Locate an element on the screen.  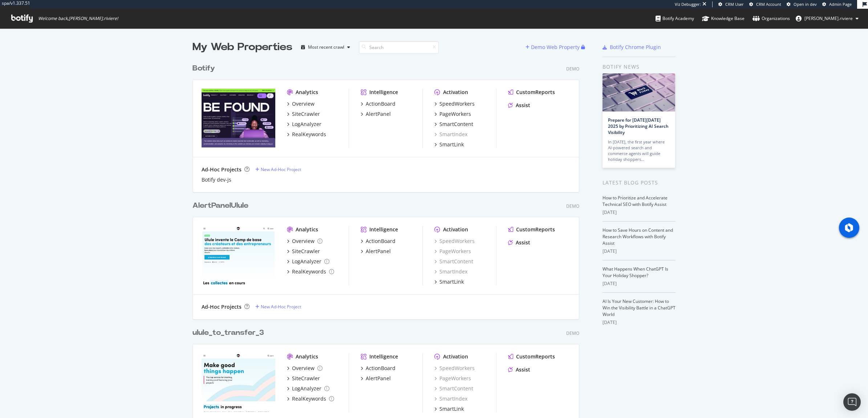
div: Intelligence is located at coordinates (384, 356).